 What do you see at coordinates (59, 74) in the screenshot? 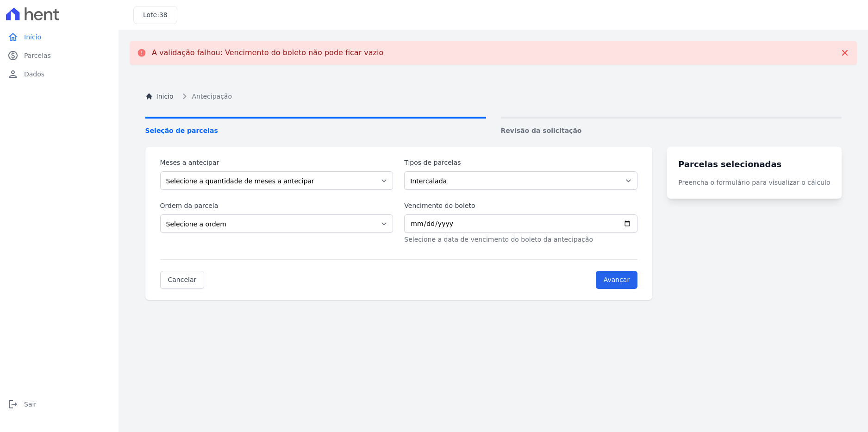
I see `a: personDados` at bounding box center [59, 74].